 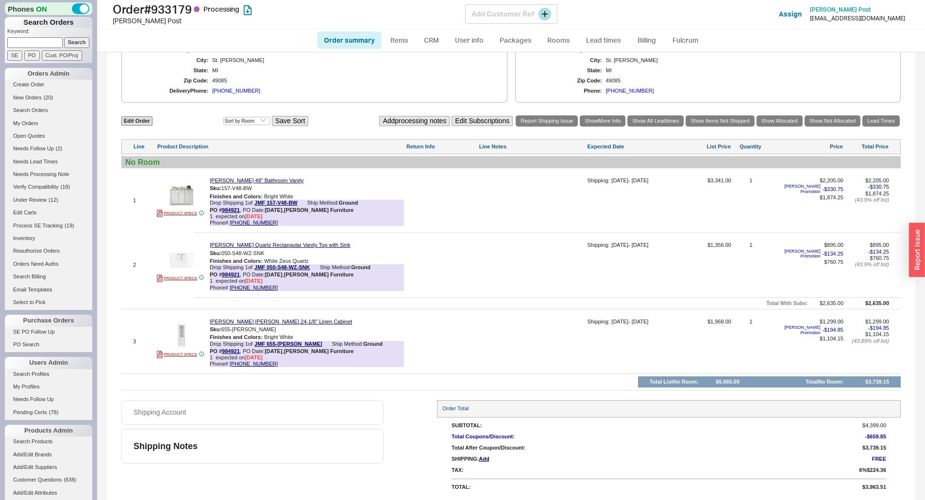 I want to click on a: Open Quotes, so click(x=49, y=136).